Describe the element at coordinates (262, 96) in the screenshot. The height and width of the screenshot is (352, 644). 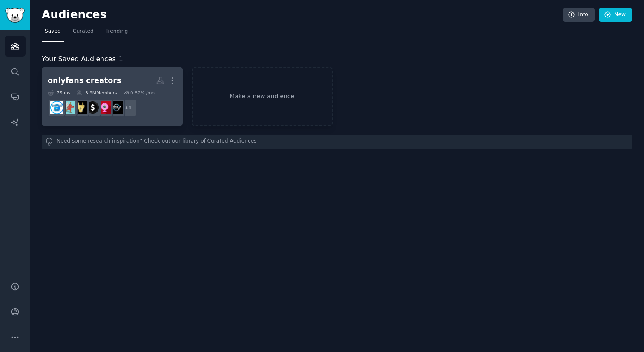
I see `a: Make a new audience` at that location.